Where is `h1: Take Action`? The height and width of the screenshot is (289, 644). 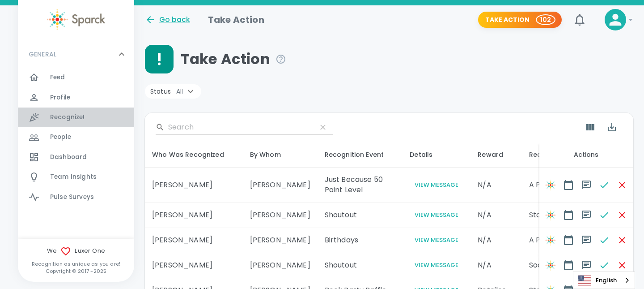
h1: Take Action is located at coordinates (236, 20).